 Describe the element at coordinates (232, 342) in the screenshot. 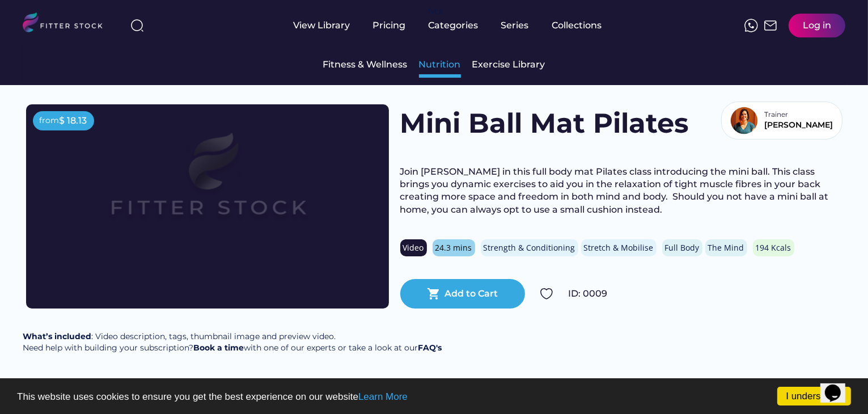

I see `div: : Video description, tags, thumbnail image and preview video. Need help with building your subscr...` at that location.